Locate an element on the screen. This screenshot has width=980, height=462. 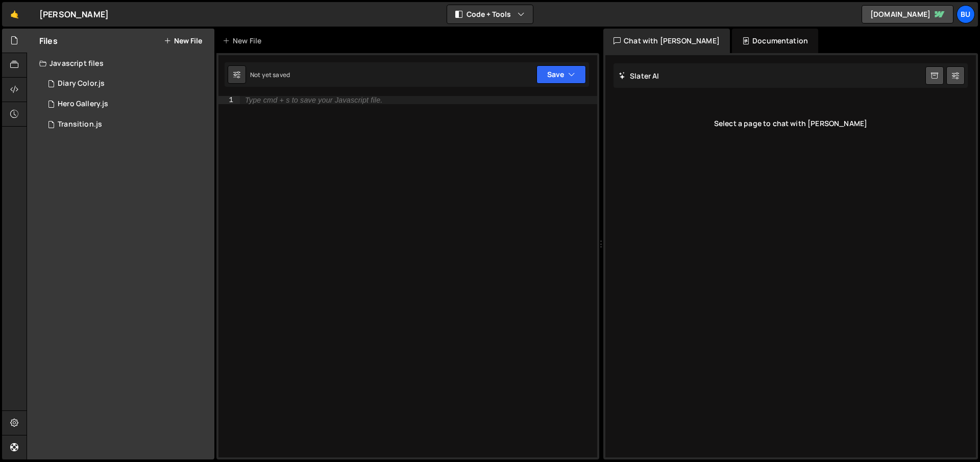
div: Not yet saved is located at coordinates (270, 75).